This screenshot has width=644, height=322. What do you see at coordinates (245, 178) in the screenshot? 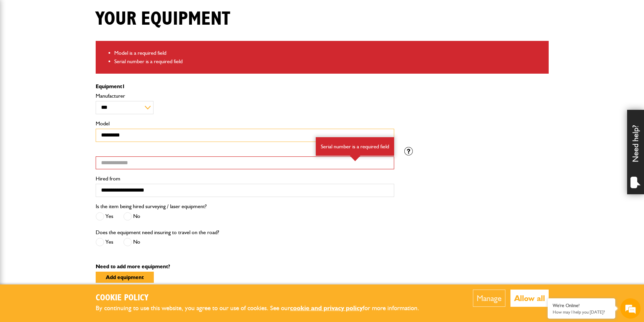
I see `label: Hired from` at bounding box center [245, 178].